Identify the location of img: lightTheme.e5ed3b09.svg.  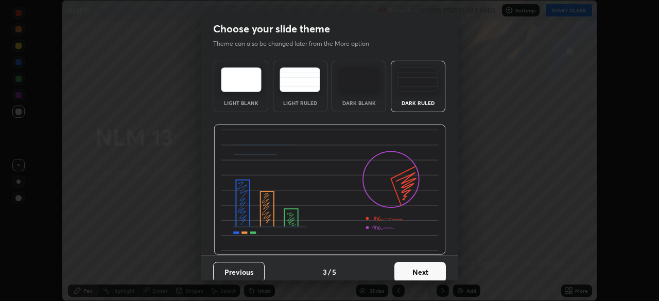
(241, 80).